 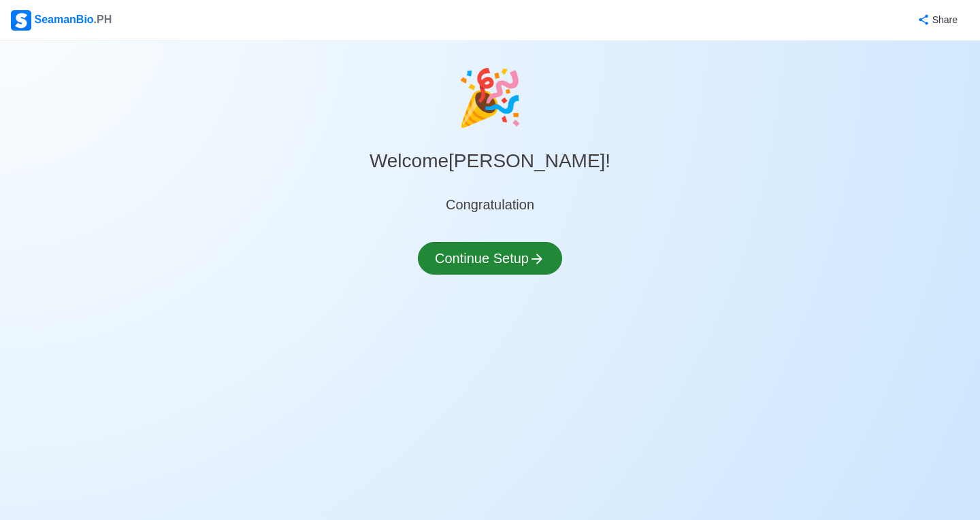 What do you see at coordinates (490, 204) in the screenshot?
I see `div: Congratulation` at bounding box center [490, 204].